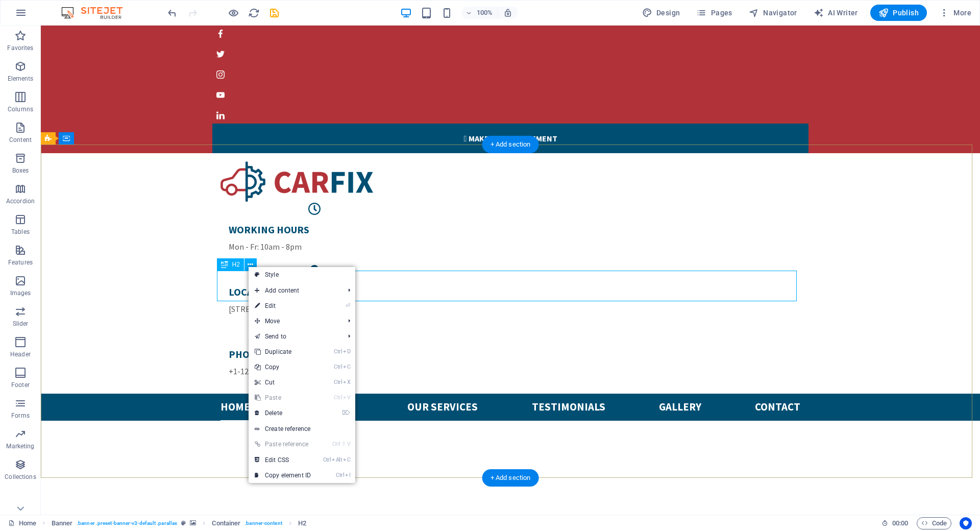 This screenshot has width=980, height=531. Describe the element at coordinates (508, 12) in the screenshot. I see `i: On resize automatically adjust zoom level to fit chosen device.` at that location.